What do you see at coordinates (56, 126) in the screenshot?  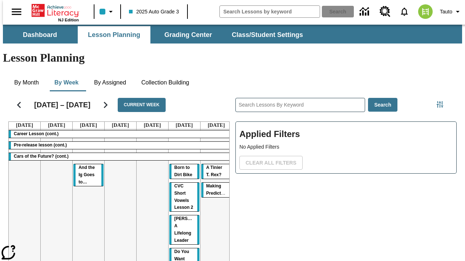 I see `a: September 9, 2025` at bounding box center [56, 126].